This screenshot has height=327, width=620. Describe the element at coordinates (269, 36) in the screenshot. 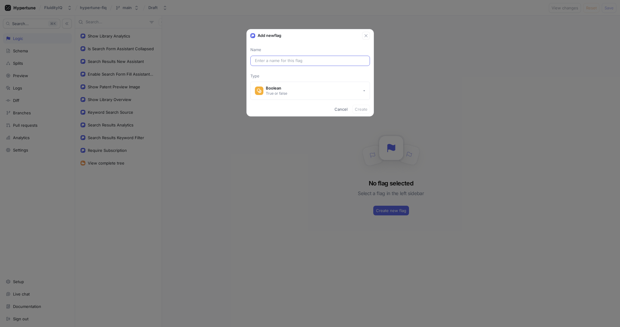

I see `p: Add new flag` at that location.